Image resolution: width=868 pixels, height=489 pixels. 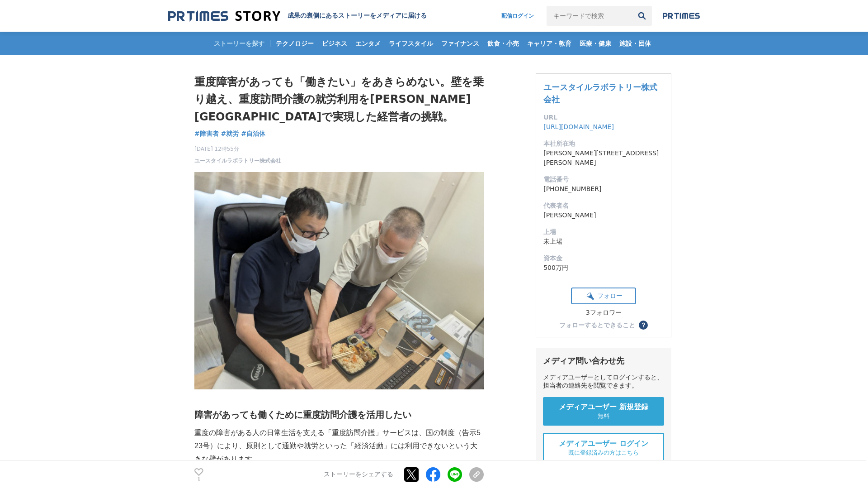 What do you see at coordinates (604, 448) in the screenshot?
I see `a: メディアユーザー ログイン 既に登録済みの方はこちら` at bounding box center [604, 448].